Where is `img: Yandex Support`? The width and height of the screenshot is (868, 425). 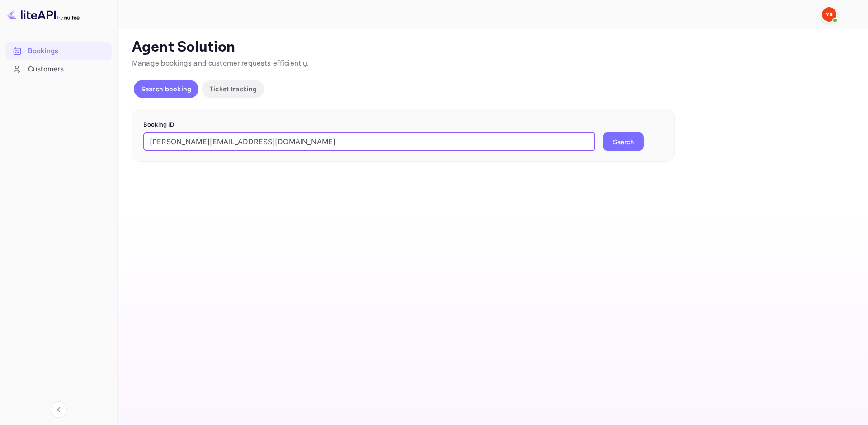
img: Yandex Support is located at coordinates (829, 14).